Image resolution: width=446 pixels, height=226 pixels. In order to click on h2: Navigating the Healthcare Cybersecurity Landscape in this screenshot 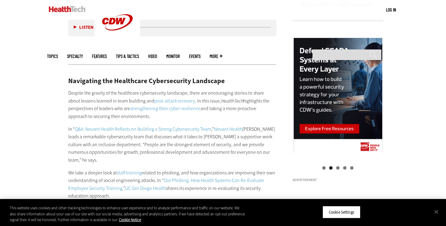, I will do `click(172, 81)`.